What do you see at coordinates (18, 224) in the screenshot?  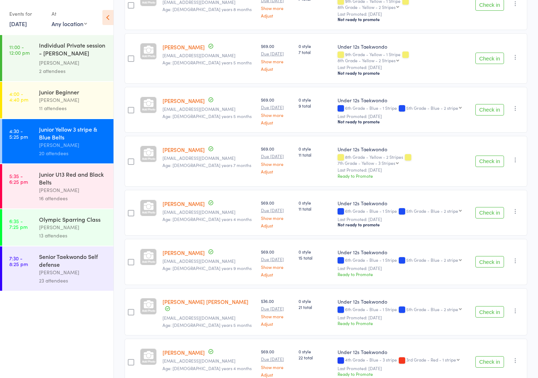 I see `time: 6:35 - 7:25 pm` at bounding box center [18, 224].